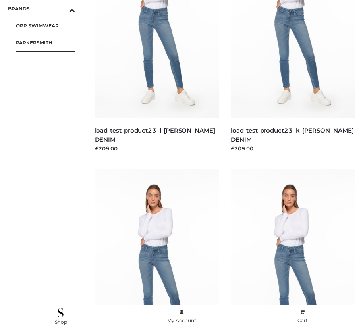 The width and height of the screenshot is (363, 329). Describe the element at coordinates (45, 42) in the screenshot. I see `a: PARKERSMITH` at that location.